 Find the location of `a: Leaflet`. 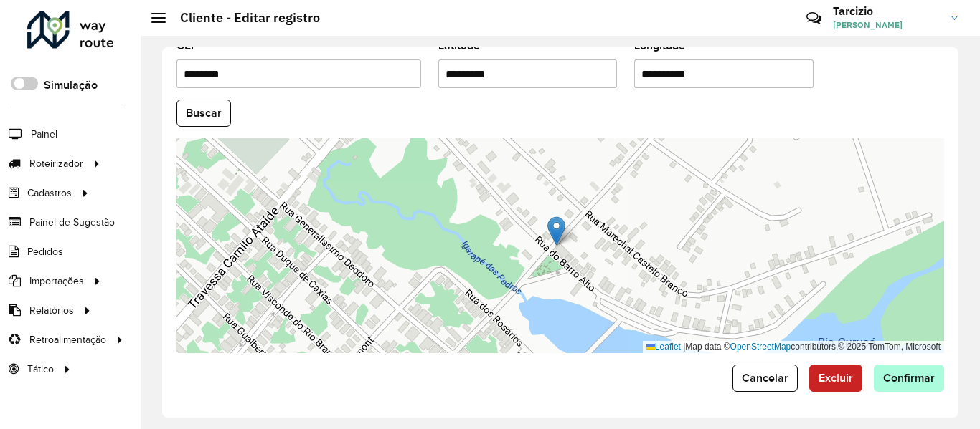

a: Leaflet is located at coordinates (663, 347).